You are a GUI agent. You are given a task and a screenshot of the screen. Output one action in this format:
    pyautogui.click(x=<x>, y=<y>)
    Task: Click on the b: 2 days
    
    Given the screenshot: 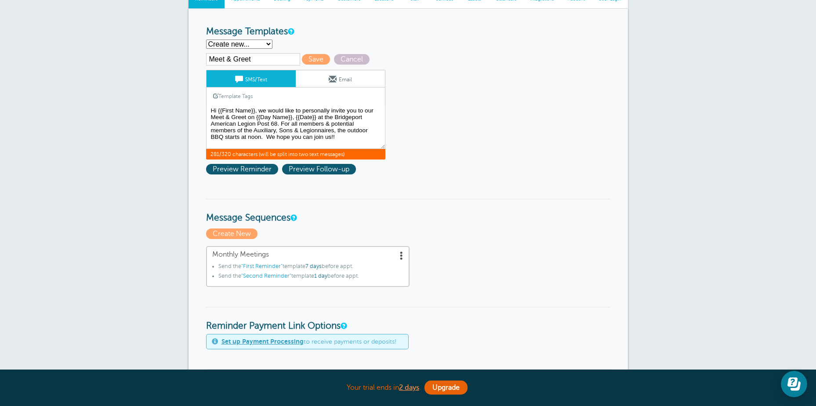 What is the action you would take?
    pyautogui.click(x=409, y=388)
    